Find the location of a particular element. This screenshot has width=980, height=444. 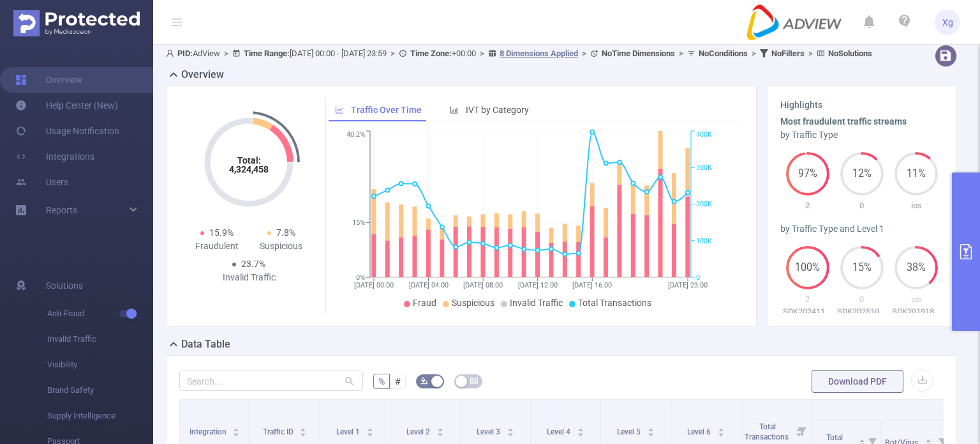

span: 7.8% is located at coordinates (286, 232).